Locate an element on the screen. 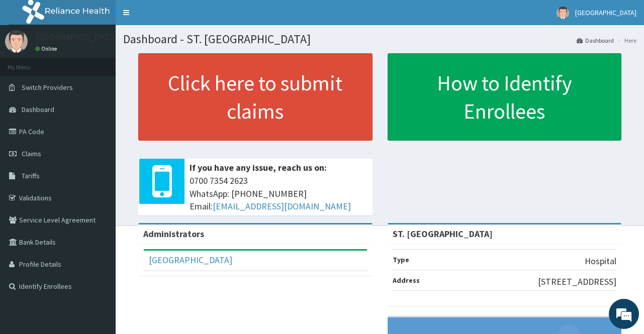  a: Online is located at coordinates (47, 49).